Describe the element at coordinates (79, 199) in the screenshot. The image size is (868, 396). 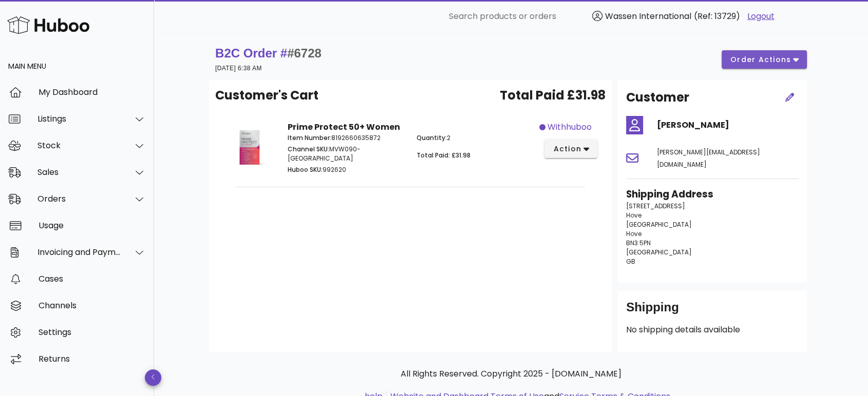
I see `div: Orders` at that location.